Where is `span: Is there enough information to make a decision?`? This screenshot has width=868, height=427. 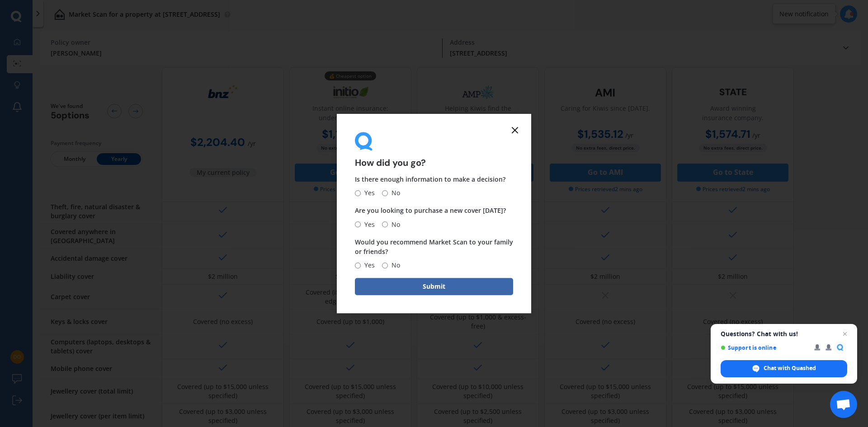 span: Is there enough information to make a decision? is located at coordinates (430, 180).